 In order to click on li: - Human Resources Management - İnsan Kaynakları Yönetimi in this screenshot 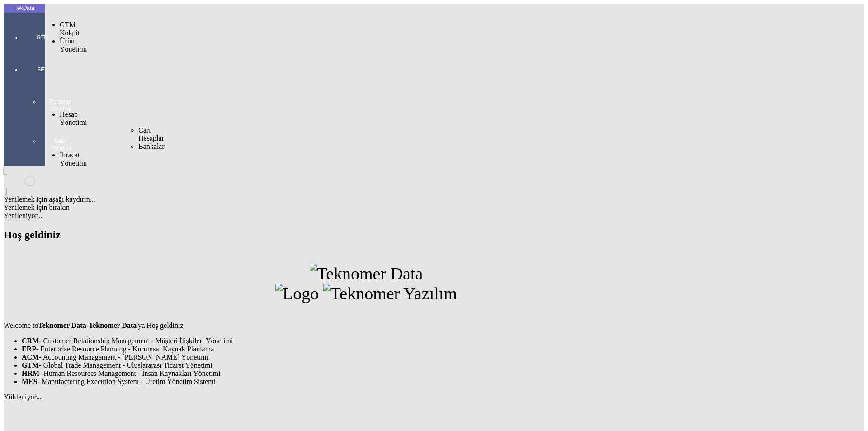, I will do `click(375, 374)`.